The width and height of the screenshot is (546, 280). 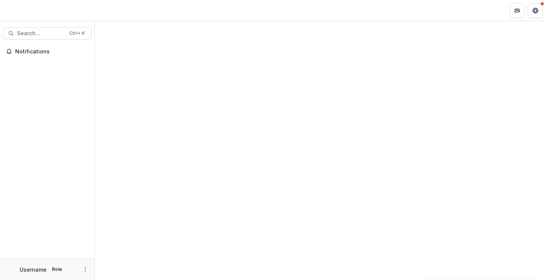 What do you see at coordinates (77, 33) in the screenshot?
I see `div: Ctrl + K` at bounding box center [77, 33].